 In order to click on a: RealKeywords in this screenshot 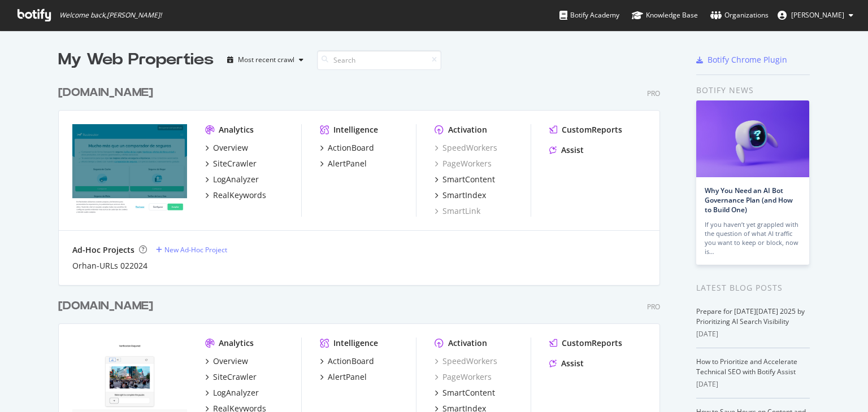, I will do `click(236, 195)`.